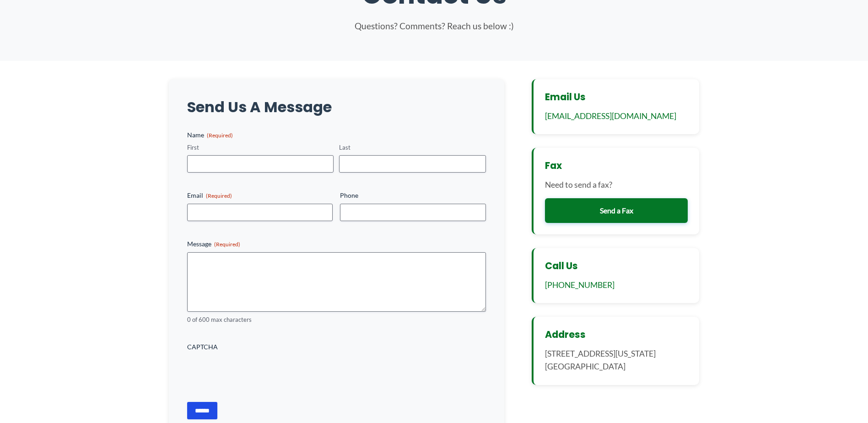  What do you see at coordinates (617, 165) in the screenshot?
I see `h3: Fax` at bounding box center [617, 165].